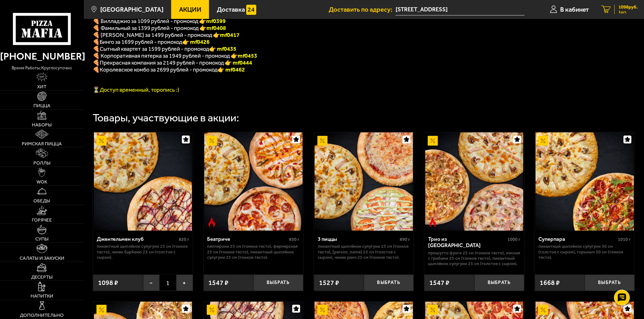  Describe the element at coordinates (514, 239) in the screenshot. I see `span: 1000 г` at that location.